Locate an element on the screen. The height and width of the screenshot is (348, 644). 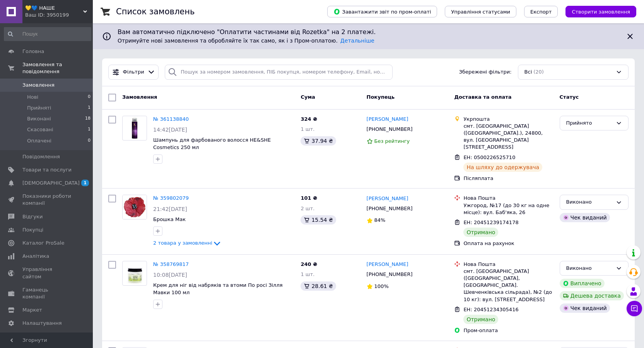
span: Каталог ProSale is located at coordinates (43, 243).